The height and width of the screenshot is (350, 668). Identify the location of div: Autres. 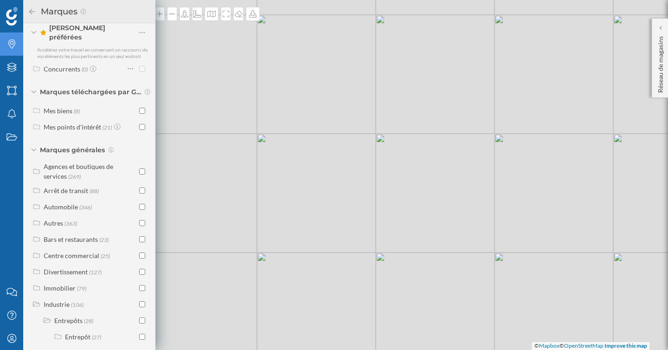
(53, 223).